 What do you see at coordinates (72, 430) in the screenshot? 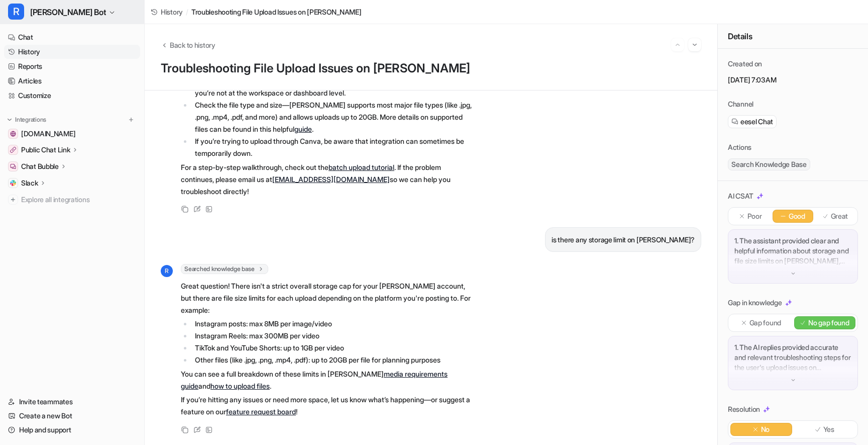
I see `a: Help and support` at bounding box center [72, 430].